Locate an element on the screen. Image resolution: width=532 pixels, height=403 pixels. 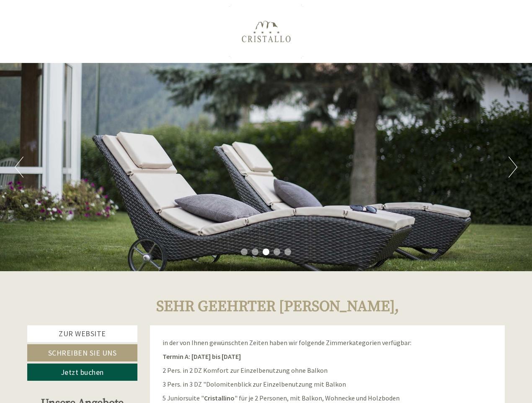
a: Schreiben Sie uns is located at coordinates (82, 352).